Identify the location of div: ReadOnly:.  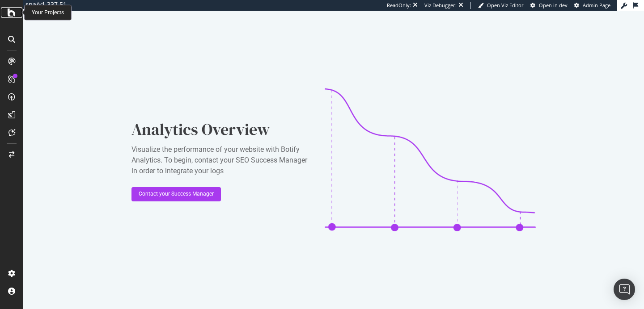
(399, 6).